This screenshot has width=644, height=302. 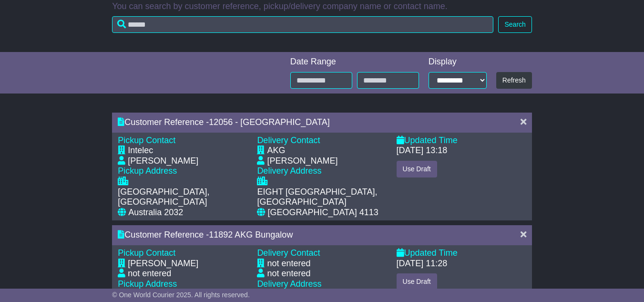 I want to click on p: You can search by customer reference, pickup/delivery company name or contact name., so click(x=322, y=7).